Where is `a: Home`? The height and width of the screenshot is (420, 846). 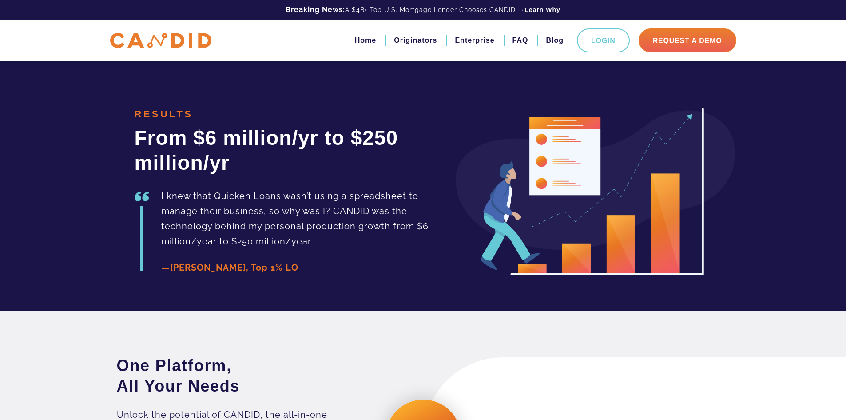 a: Home is located at coordinates (366, 40).